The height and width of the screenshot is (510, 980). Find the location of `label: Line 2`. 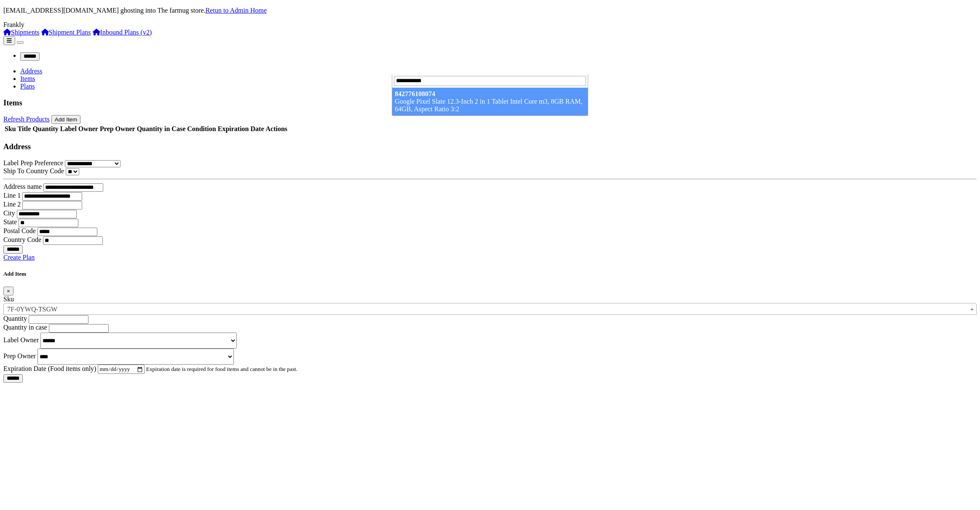

label: Line 2 is located at coordinates (12, 204).